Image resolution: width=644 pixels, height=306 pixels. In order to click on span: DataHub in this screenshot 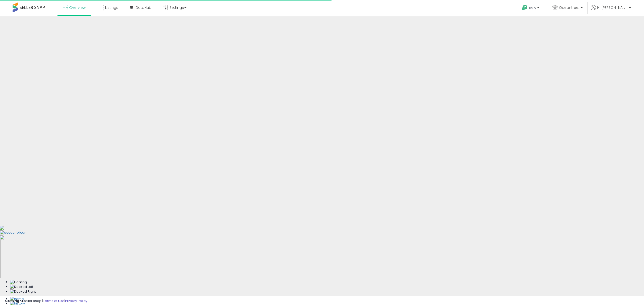, I will do `click(143, 7)`.